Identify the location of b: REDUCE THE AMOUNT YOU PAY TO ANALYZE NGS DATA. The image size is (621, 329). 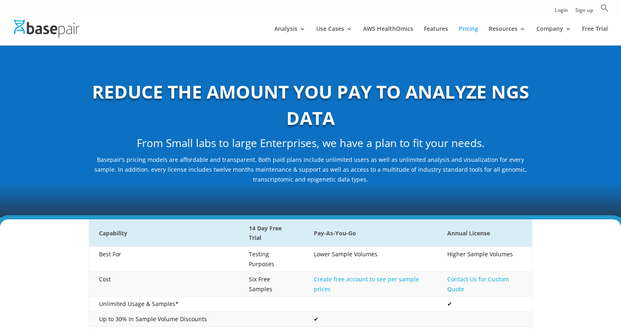
(310, 105).